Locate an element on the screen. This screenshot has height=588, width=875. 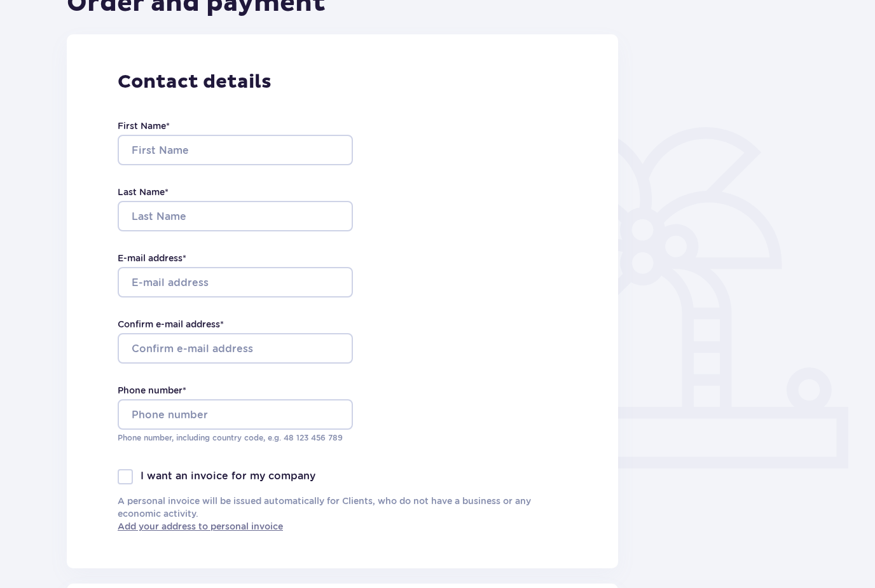
input: E-mail address is located at coordinates (235, 282).